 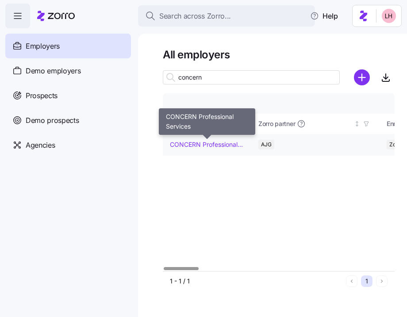 What do you see at coordinates (367, 281) in the screenshot?
I see `button: 1` at bounding box center [367, 281].